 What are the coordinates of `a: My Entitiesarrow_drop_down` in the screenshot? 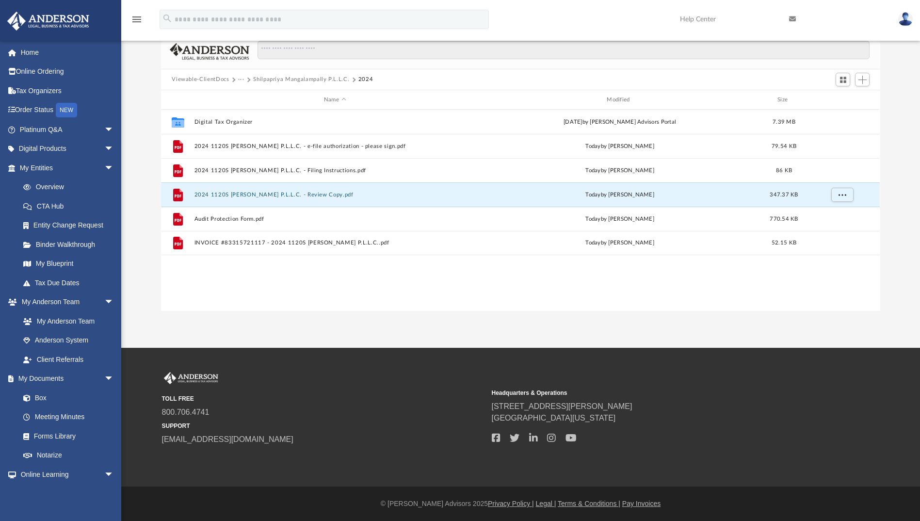 It's located at (67, 168).